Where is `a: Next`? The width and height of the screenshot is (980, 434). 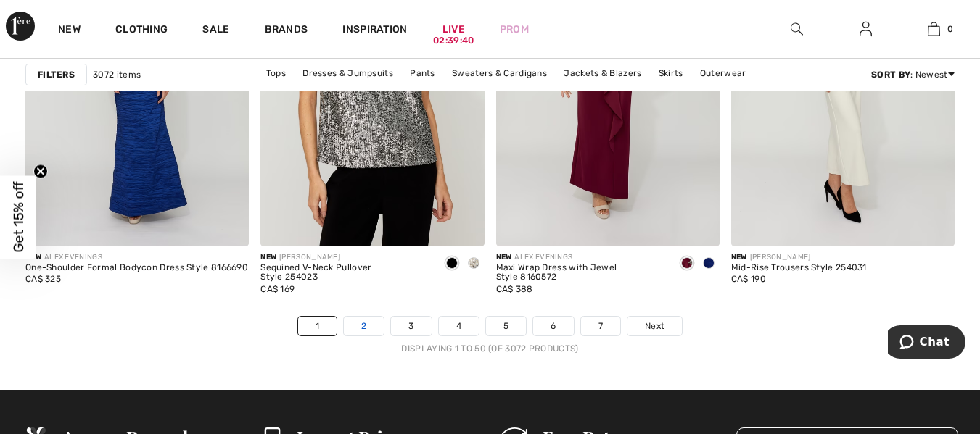 a: Next is located at coordinates (654, 326).